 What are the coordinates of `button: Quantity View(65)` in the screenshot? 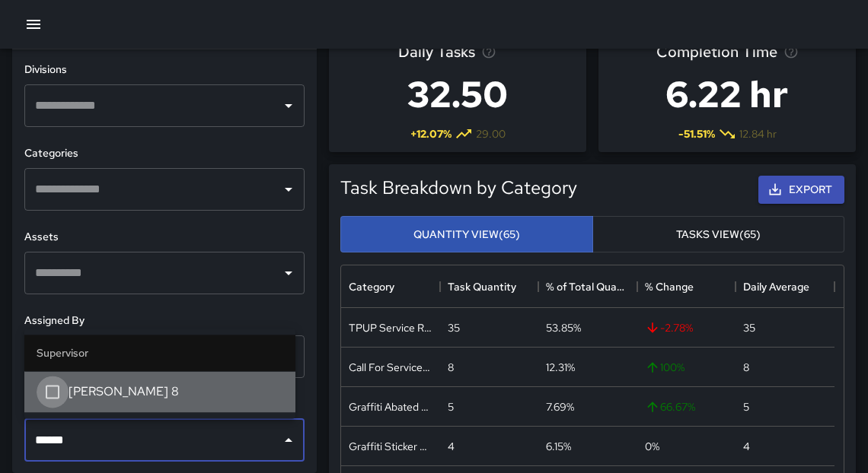 It's located at (467, 235).